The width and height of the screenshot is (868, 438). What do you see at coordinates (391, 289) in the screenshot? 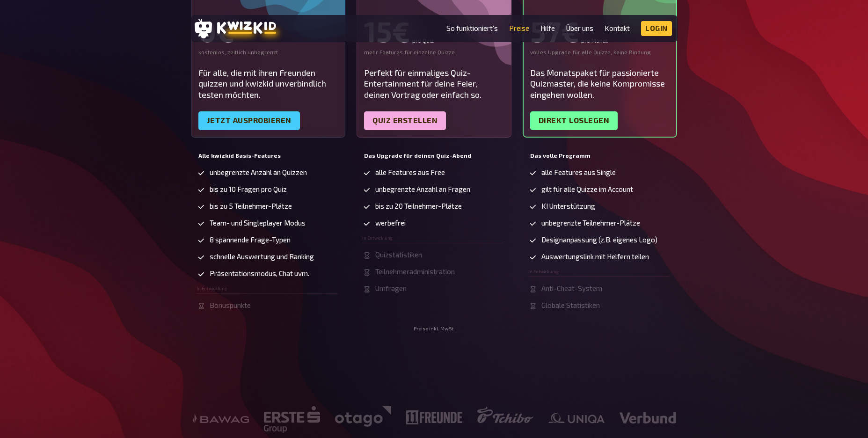
I see `span: Umfragen` at bounding box center [391, 289].